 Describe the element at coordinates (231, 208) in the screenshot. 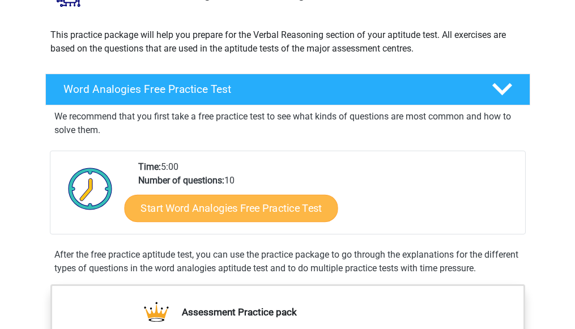

I see `a: Start Word Analogies Free Practice Test` at that location.